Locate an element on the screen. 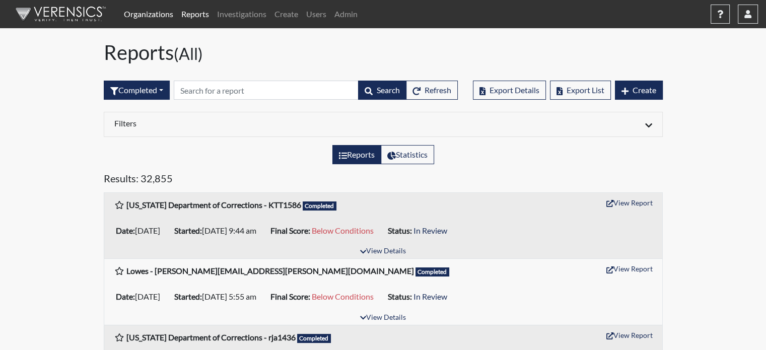 The height and width of the screenshot is (350, 766). button: Create is located at coordinates (639, 90).